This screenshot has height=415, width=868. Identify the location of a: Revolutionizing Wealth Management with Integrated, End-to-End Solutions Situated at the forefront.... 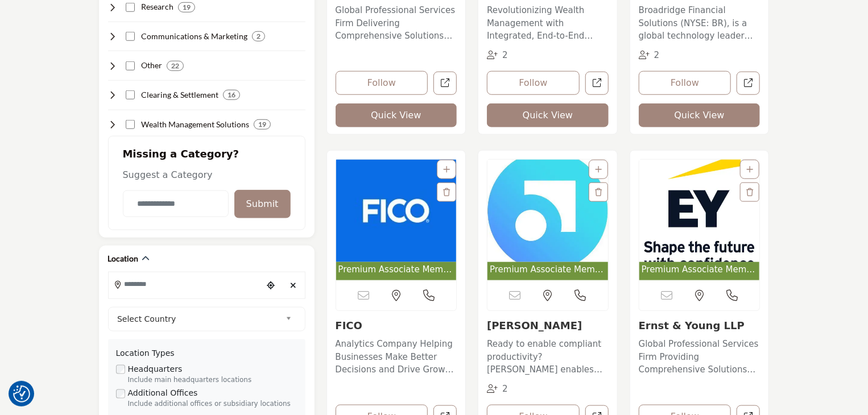
(548, 22).